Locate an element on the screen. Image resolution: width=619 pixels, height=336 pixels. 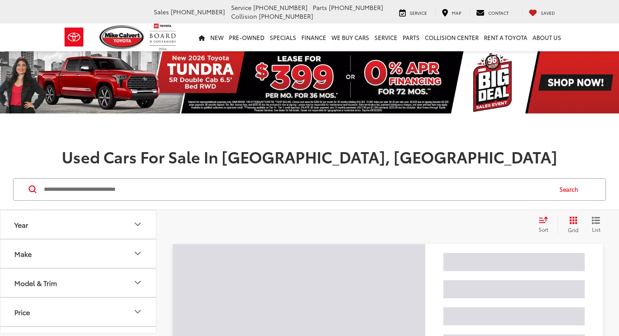
img: Mike Calvert Toyota is located at coordinates (123, 37).